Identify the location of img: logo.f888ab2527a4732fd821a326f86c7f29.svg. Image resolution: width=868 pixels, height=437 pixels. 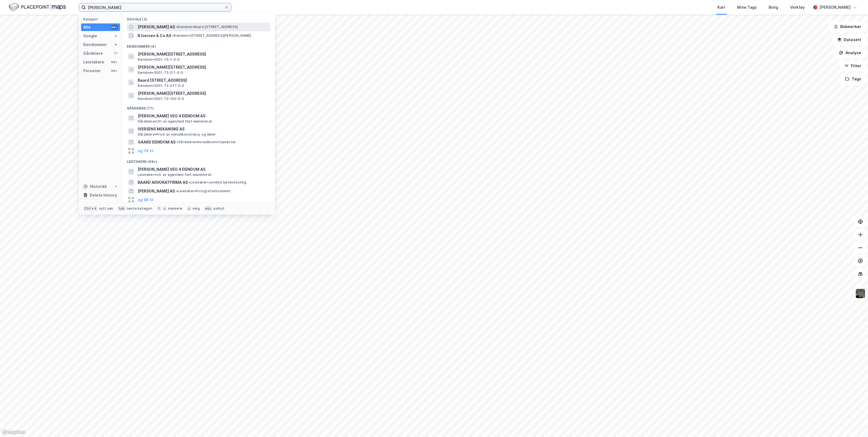
(38, 7).